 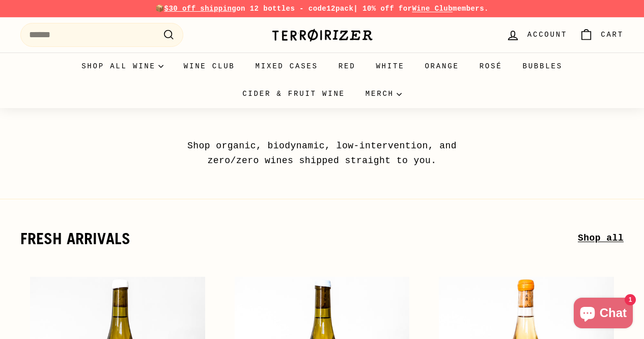 I want to click on h2: fresh arrivals, so click(x=299, y=239).